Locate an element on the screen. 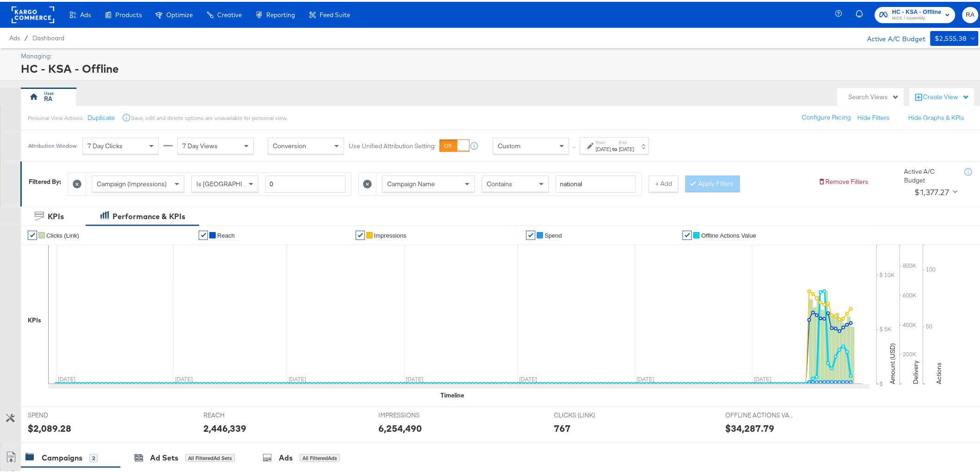 This screenshot has height=473, width=980. div: 767 is located at coordinates (562, 427).